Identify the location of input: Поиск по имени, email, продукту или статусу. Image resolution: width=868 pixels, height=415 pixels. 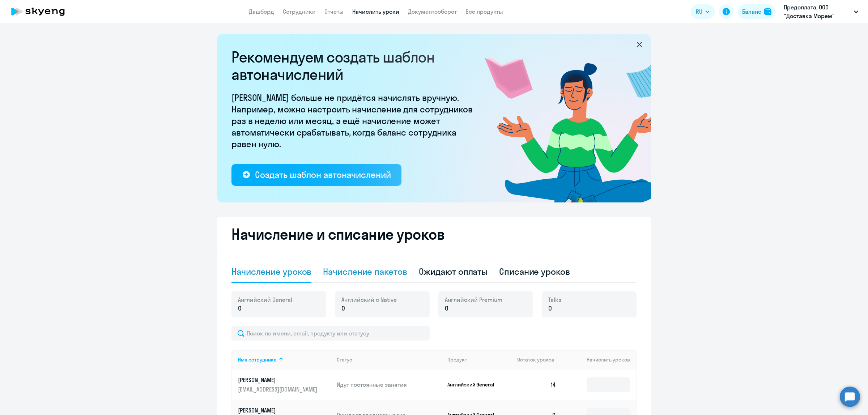
(330, 333).